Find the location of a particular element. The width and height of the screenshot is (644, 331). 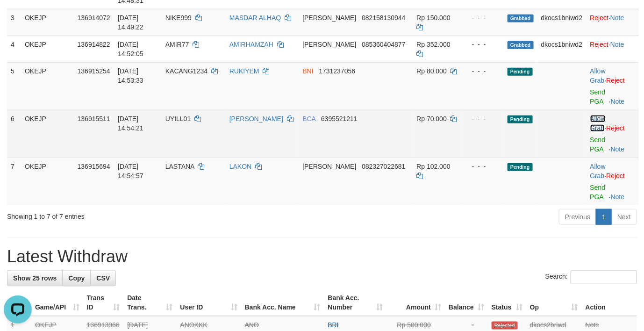

a: Previous is located at coordinates (578, 217).